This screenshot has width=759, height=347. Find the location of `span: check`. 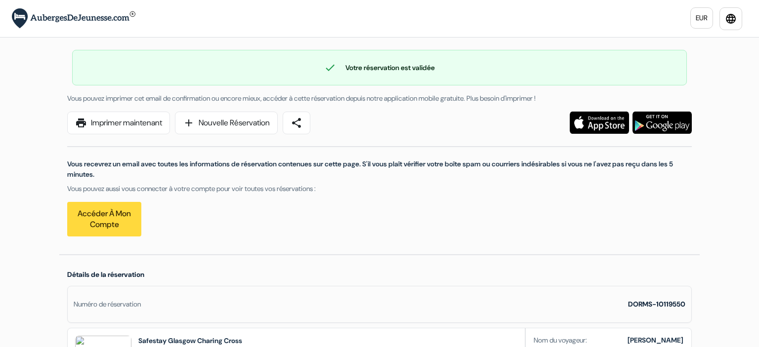

span: check is located at coordinates (330, 68).